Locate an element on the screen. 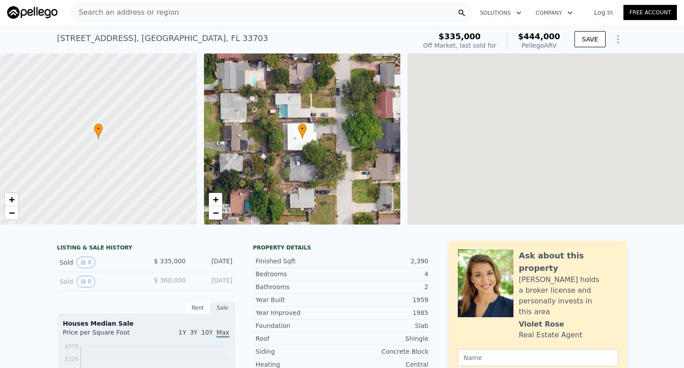 Image resolution: width=684 pixels, height=368 pixels. div: 1985 is located at coordinates (385, 313).